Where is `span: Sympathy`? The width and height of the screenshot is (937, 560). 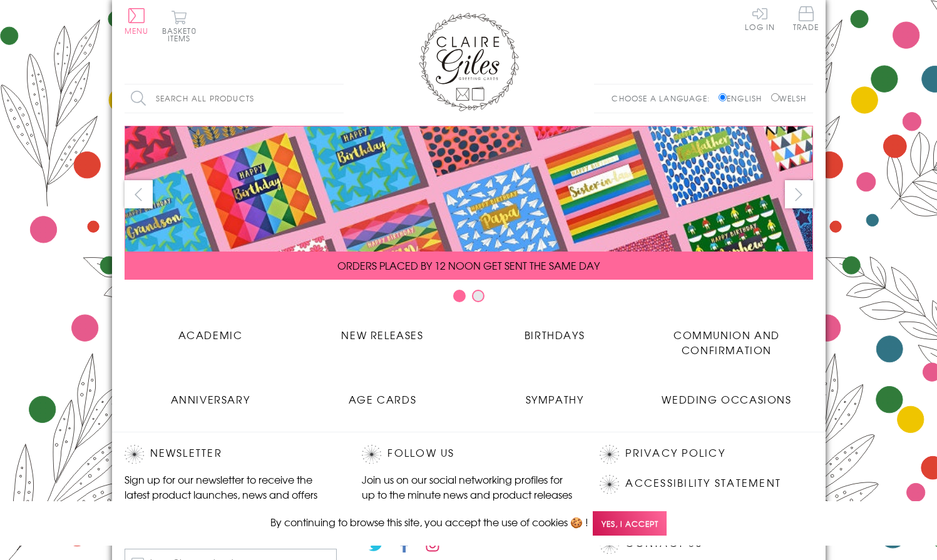 span: Sympathy is located at coordinates (554, 400).